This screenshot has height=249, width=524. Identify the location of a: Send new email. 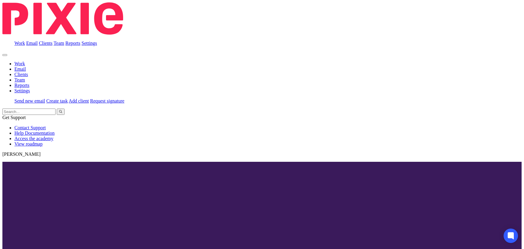
(30, 101).